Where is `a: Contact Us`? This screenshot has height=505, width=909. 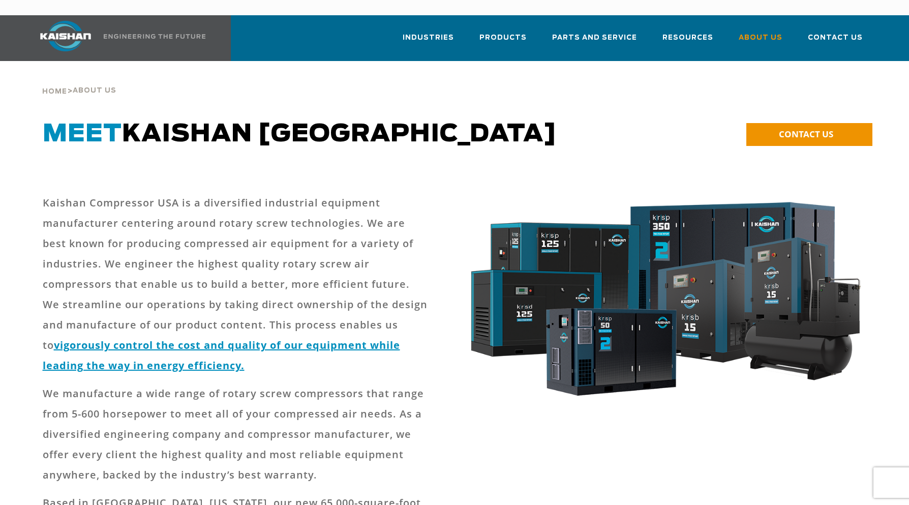
a: Contact Us is located at coordinates (836, 42).